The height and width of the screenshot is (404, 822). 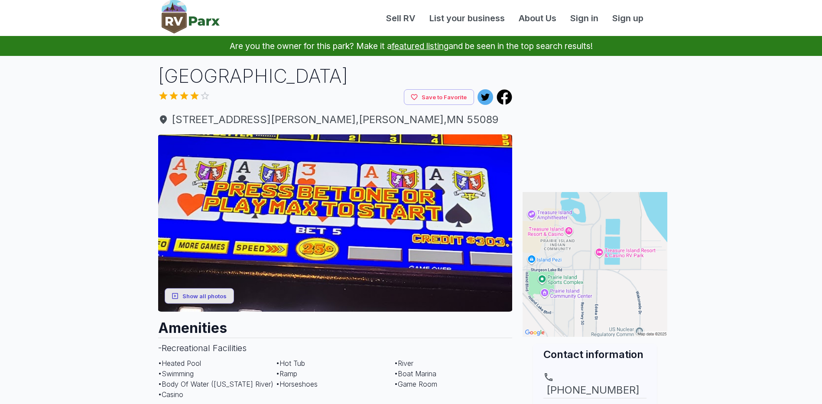 I want to click on button: Show all photos, so click(x=199, y=296).